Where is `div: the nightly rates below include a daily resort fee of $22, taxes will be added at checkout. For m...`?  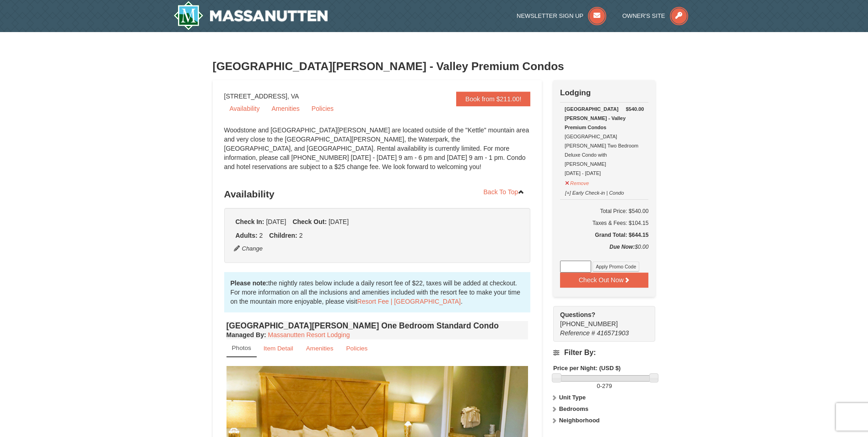 div: the nightly rates below include a daily resort fee of $22, taxes will be added at checkout. For m... is located at coordinates (378, 292).